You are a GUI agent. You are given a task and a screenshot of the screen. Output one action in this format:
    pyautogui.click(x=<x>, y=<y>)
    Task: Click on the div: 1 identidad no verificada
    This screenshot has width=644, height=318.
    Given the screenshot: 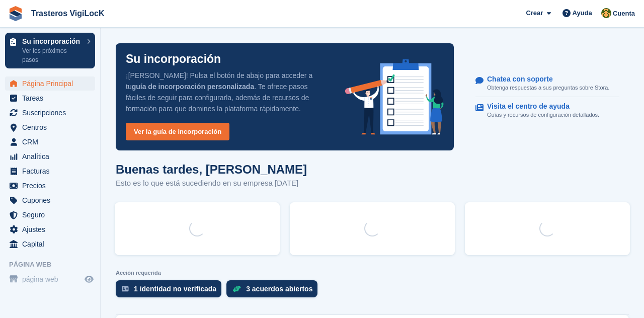 What is the action you would take?
    pyautogui.click(x=175, y=289)
    